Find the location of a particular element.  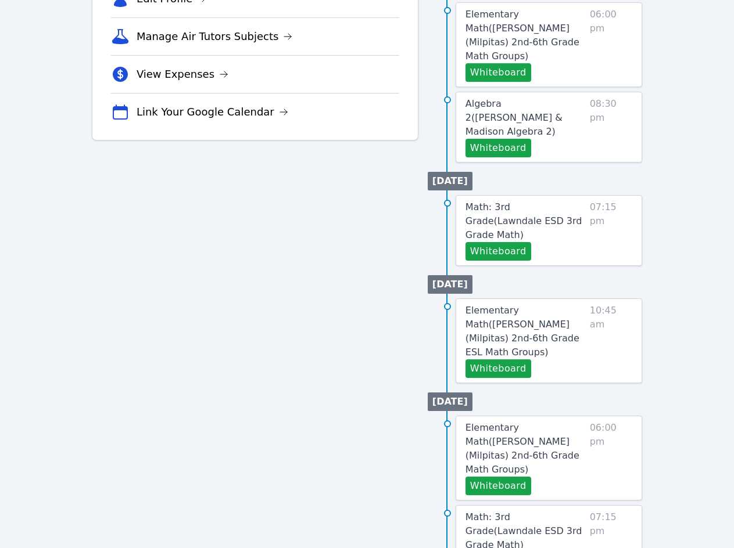

a: Math: 3rd Grade(Lawndale ESD 3rd Grade Math) is located at coordinates (525, 221).